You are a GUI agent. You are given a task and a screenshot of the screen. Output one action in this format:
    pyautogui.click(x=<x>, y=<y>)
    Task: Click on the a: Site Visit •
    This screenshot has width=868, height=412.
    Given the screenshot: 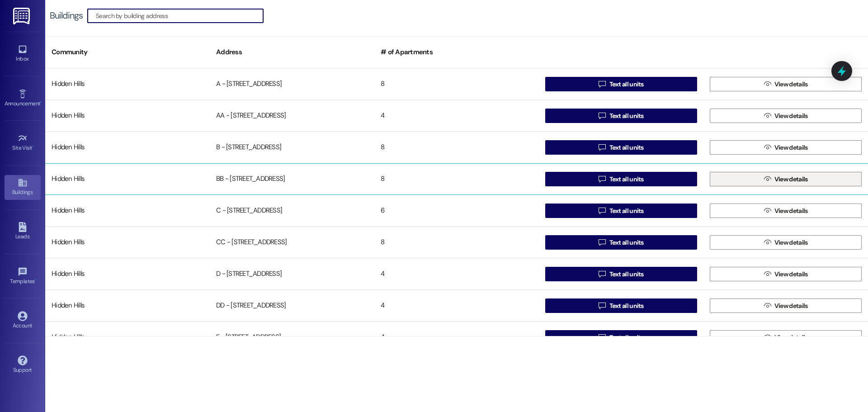 What is the action you would take?
    pyautogui.click(x=23, y=143)
    